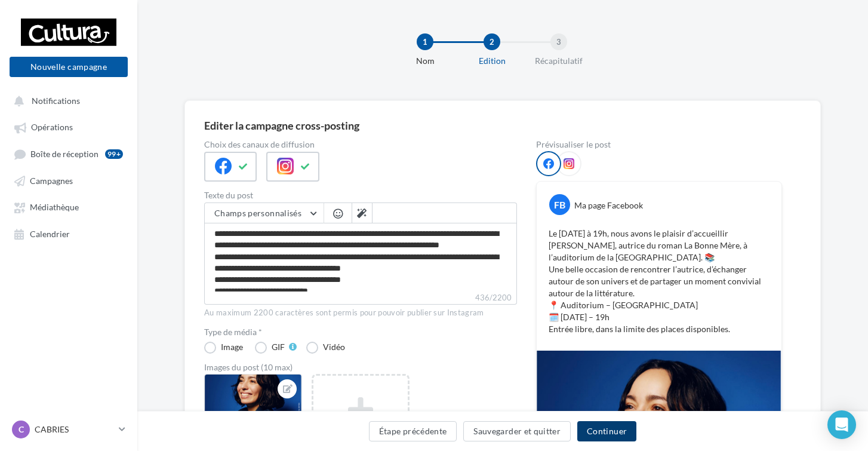 This screenshot has height=451, width=868. What do you see at coordinates (559, 204) in the screenshot?
I see `div: FB` at bounding box center [559, 204].